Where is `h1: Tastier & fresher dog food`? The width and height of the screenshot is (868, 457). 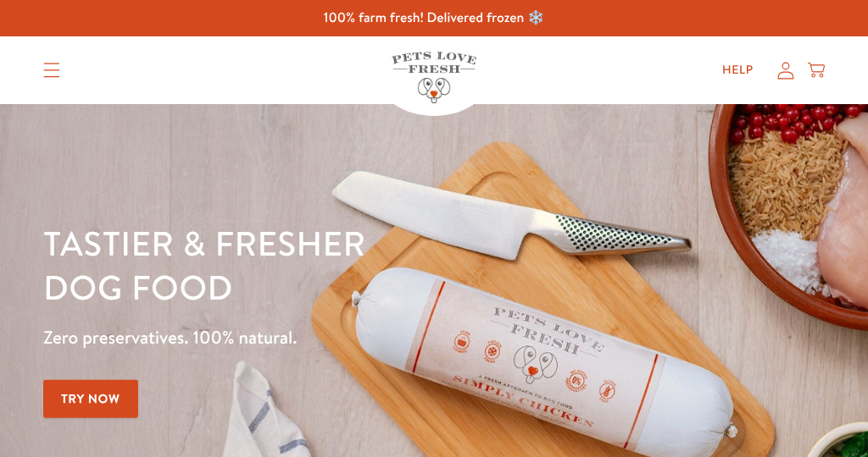
h1: Tastier & fresher dog food is located at coordinates (304, 265).